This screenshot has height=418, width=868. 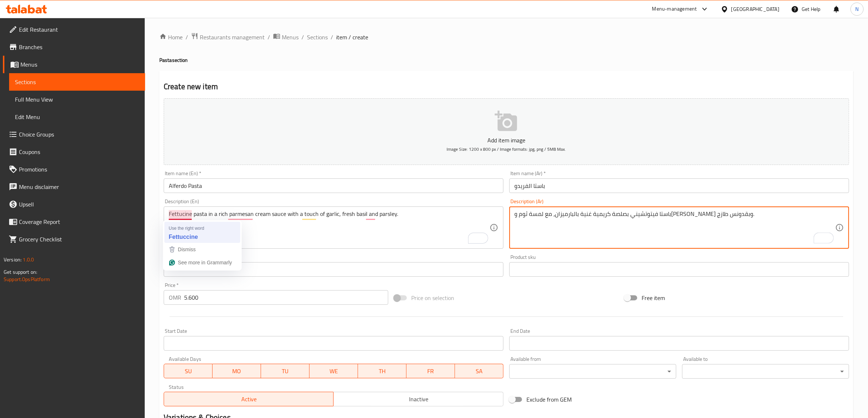 What do you see at coordinates (352, 37) in the screenshot?
I see `span: item / create` at bounding box center [352, 37].